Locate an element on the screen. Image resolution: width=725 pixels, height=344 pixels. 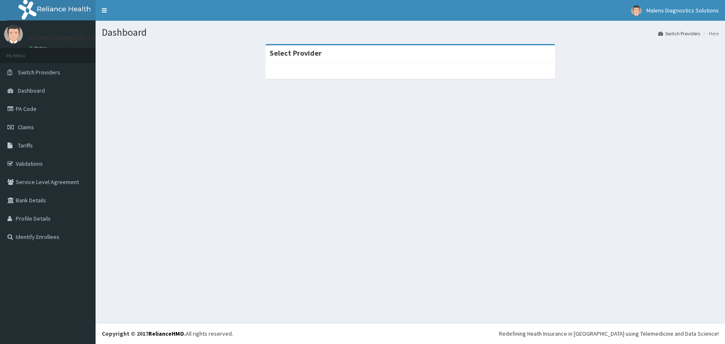
a: Online is located at coordinates (39, 48).